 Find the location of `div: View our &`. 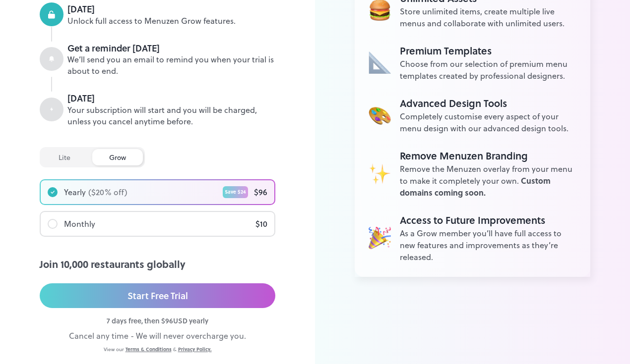

div: View our & is located at coordinates (157, 349).